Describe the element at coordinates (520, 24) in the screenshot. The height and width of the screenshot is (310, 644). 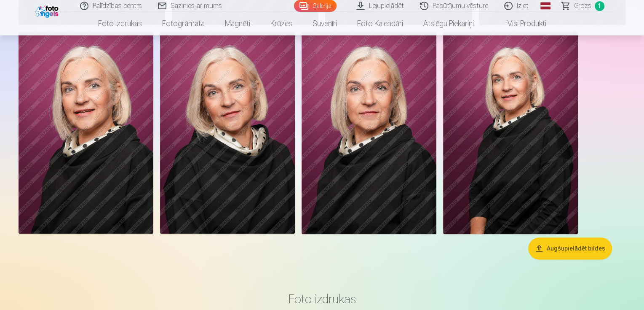
I see `a: Visi produkti` at that location.